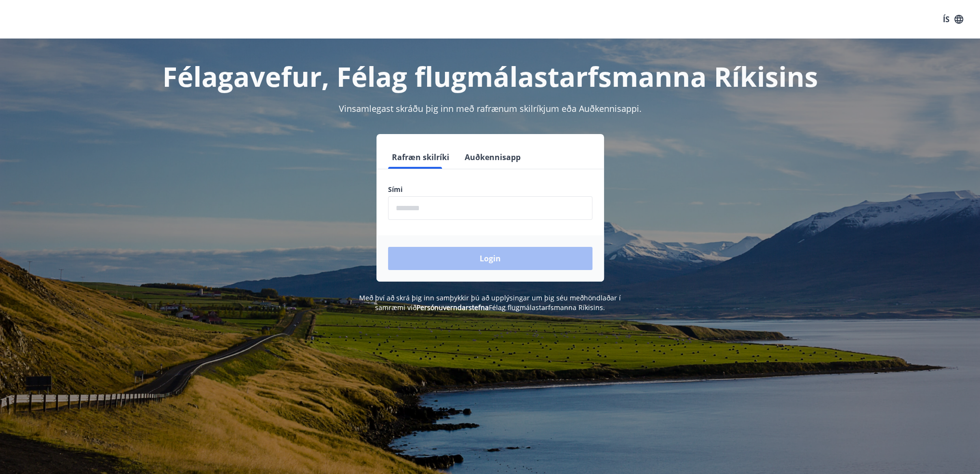 This screenshot has width=980, height=474. I want to click on span: Vinsamlegast skráðu þig inn með rafrænum skilríkjum eða Auðkennisappi., so click(490, 108).